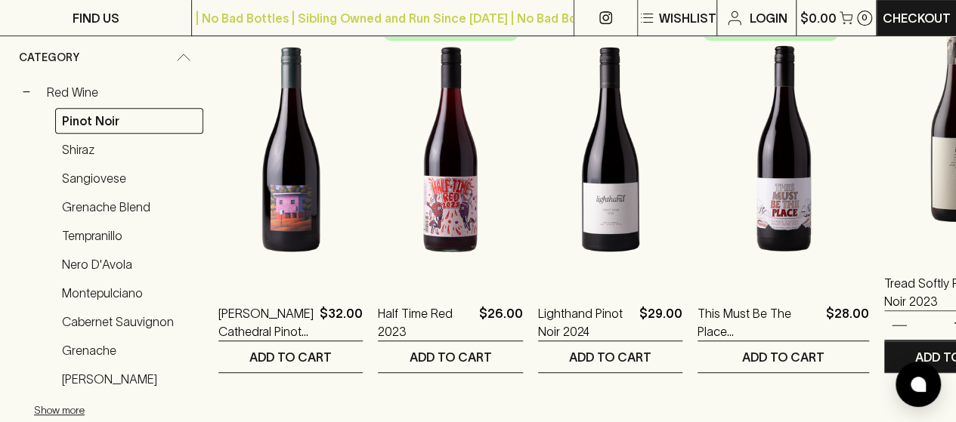 The image size is (956, 422). What do you see at coordinates (918, 385) in the screenshot?
I see `img: bubble-icon` at bounding box center [918, 385].